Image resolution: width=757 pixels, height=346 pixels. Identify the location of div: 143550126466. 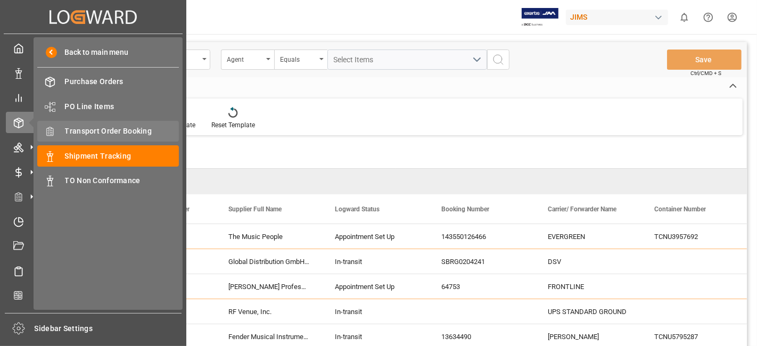
(482, 236).